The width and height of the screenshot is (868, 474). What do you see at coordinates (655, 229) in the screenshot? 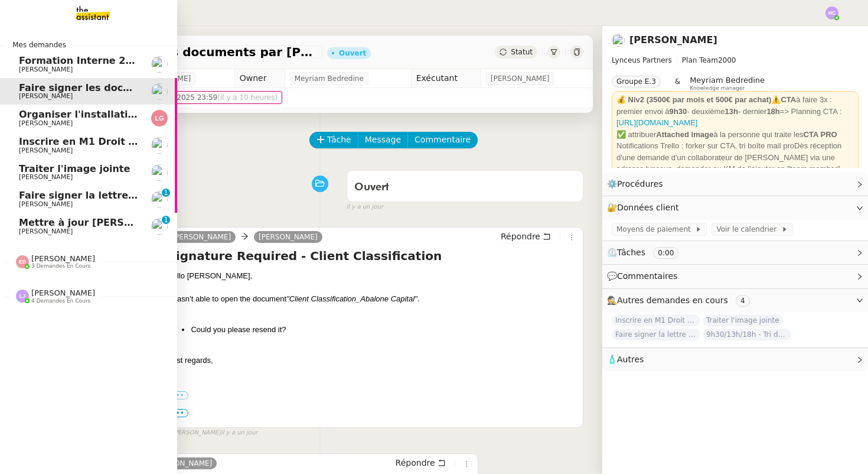
I see `span: Moyens de paiement` at bounding box center [655, 229].